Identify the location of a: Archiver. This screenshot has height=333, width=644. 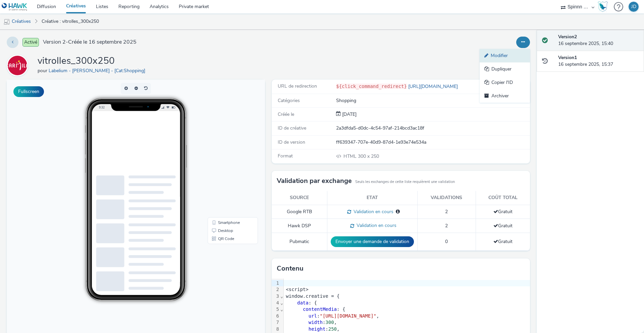
(505, 96).